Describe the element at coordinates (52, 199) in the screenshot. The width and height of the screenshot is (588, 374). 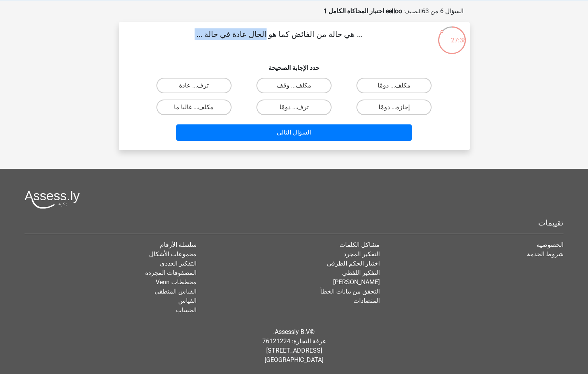
I see `img: Assessly logo` at that location.